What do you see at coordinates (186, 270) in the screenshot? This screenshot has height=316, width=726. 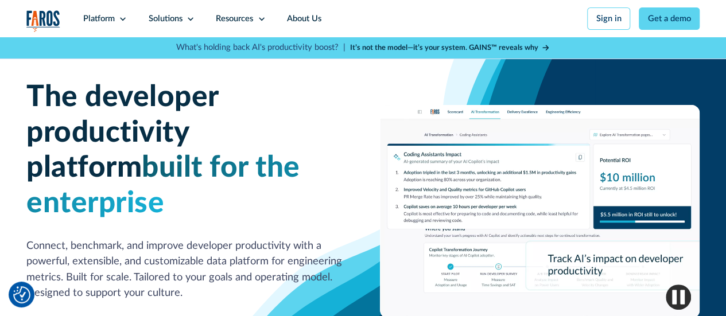 I see `p: Connect, benchmark, and improve developer productivity with a powerful, extensible, and customiza...` at bounding box center [186, 270].